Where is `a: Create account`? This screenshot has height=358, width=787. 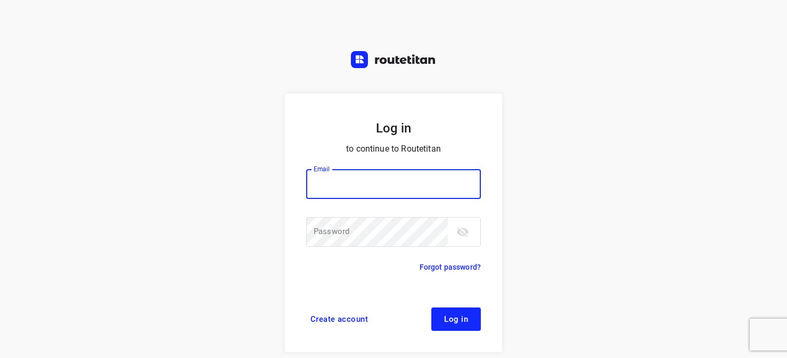 a: Create account is located at coordinates (339, 320).